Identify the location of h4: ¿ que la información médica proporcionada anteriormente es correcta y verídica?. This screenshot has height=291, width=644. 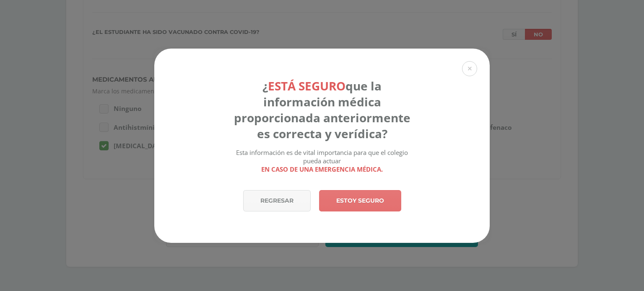
(322, 110).